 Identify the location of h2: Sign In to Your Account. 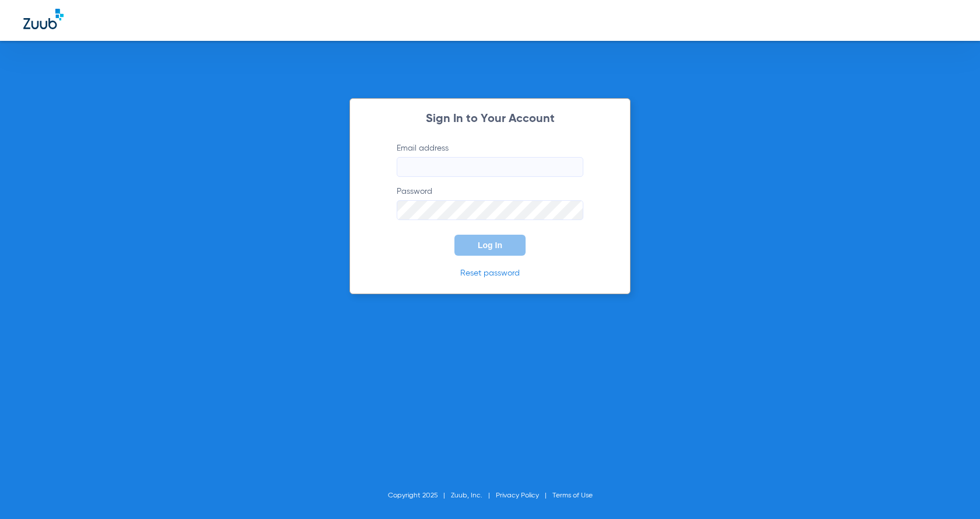
(490, 119).